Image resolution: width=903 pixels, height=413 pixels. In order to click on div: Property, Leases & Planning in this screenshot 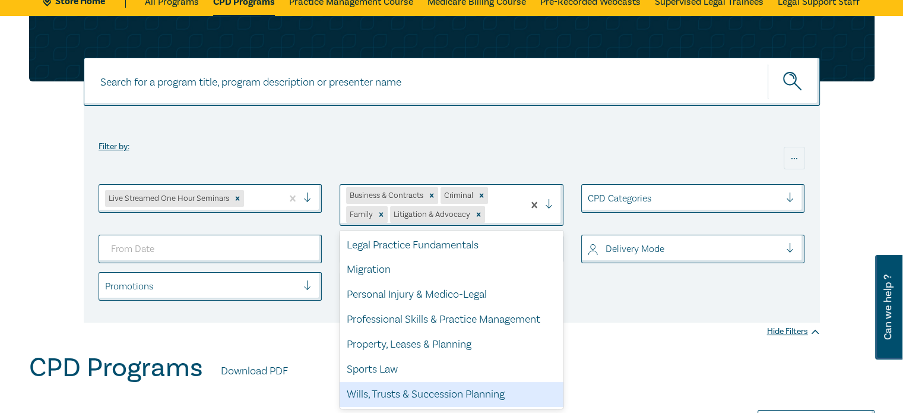, I will do `click(451, 344)`.